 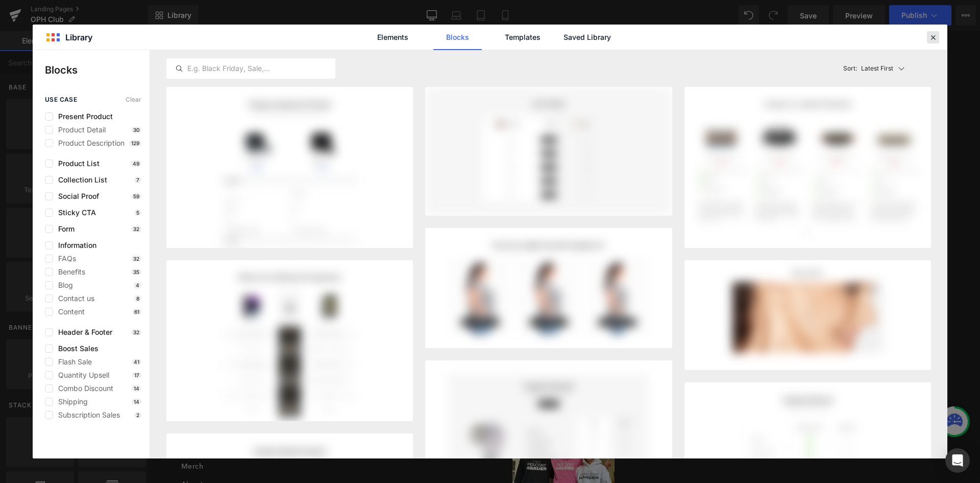 I want to click on span: Present Product, so click(x=83, y=117).